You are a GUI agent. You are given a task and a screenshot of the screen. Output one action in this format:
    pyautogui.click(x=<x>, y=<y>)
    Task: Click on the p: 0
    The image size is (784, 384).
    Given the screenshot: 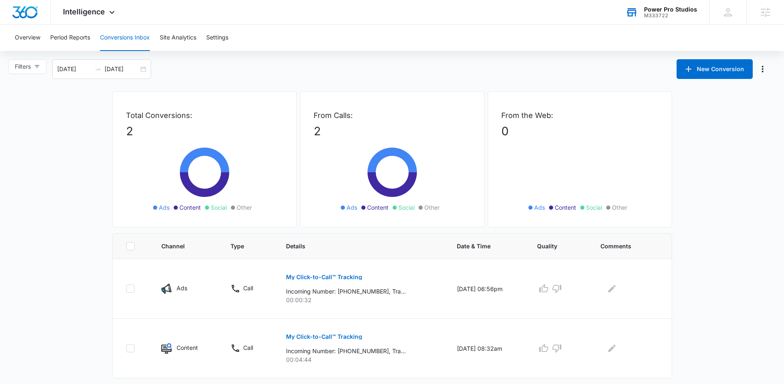 What is the action you would take?
    pyautogui.click(x=580, y=131)
    